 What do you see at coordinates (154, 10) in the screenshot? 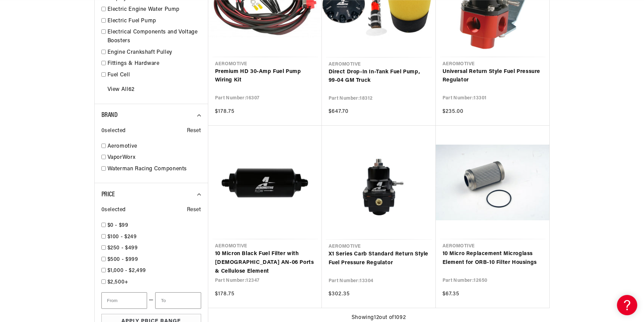
I see `a: Electric Engine Water Pump` at bounding box center [154, 10].